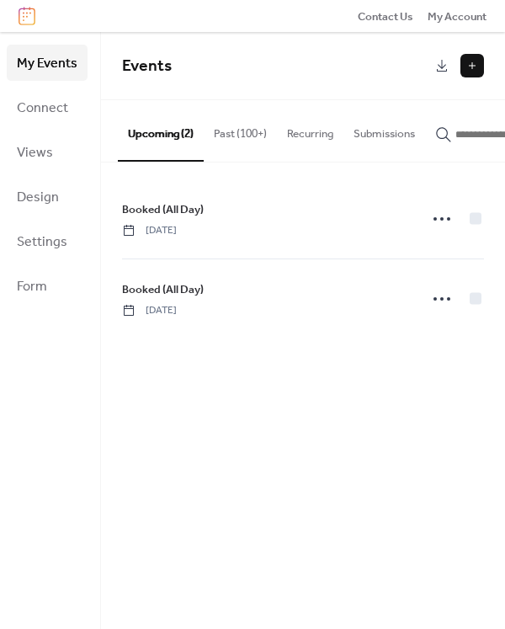 The width and height of the screenshot is (505, 629). I want to click on button: Past (100+), so click(240, 130).